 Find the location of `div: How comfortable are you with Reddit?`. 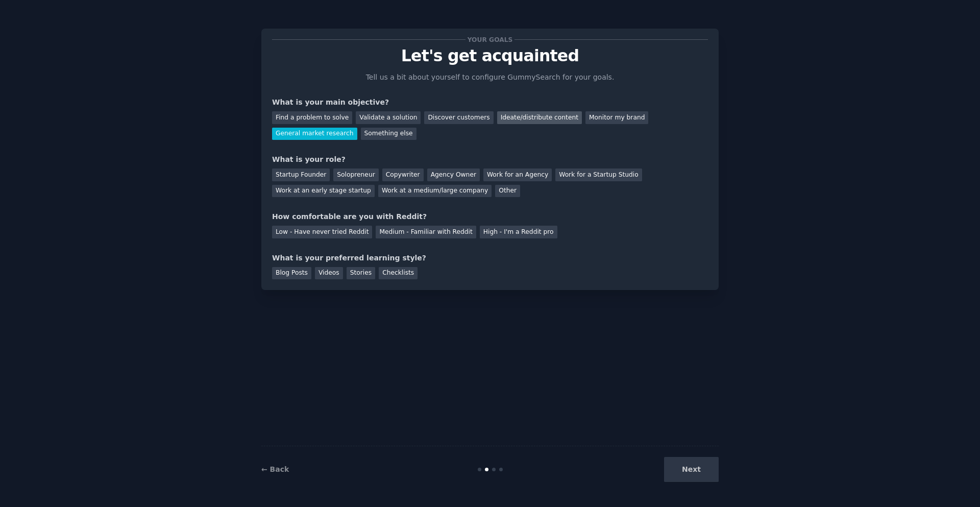

div: How comfortable are you with Reddit? is located at coordinates (490, 217).